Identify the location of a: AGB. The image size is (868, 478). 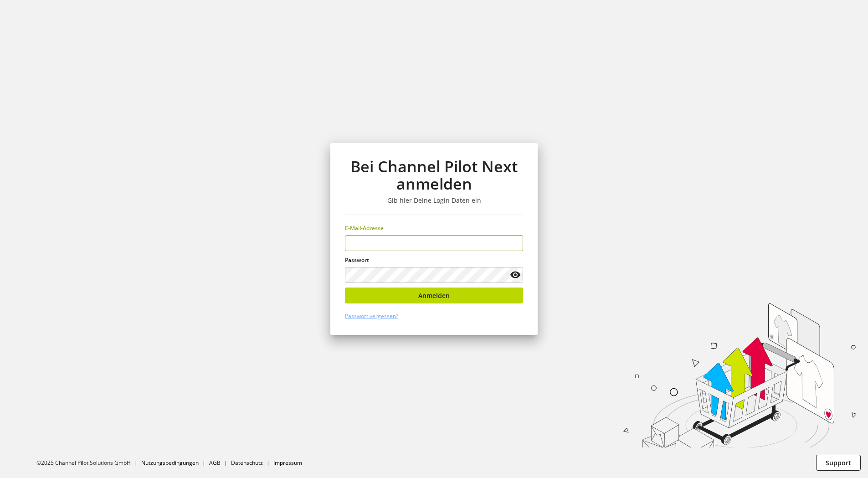
(214, 462).